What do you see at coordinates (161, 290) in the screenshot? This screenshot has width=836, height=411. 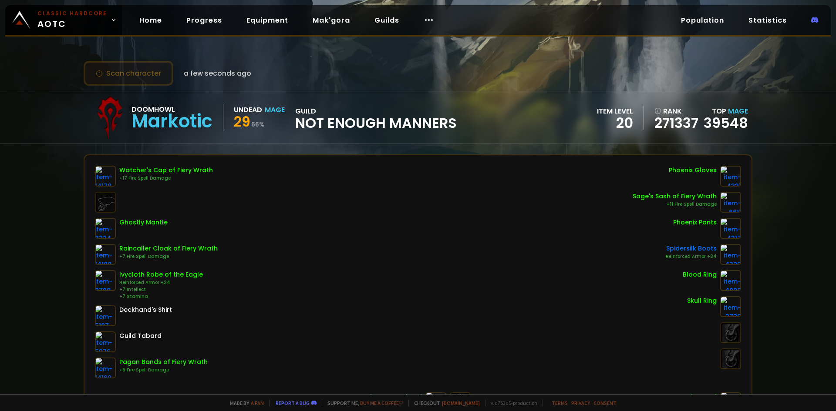 I see `div: +7 Intellect` at bounding box center [161, 290].